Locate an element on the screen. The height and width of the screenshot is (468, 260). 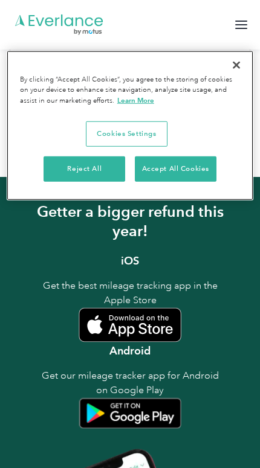
div: Privacy is located at coordinates (130, 126).